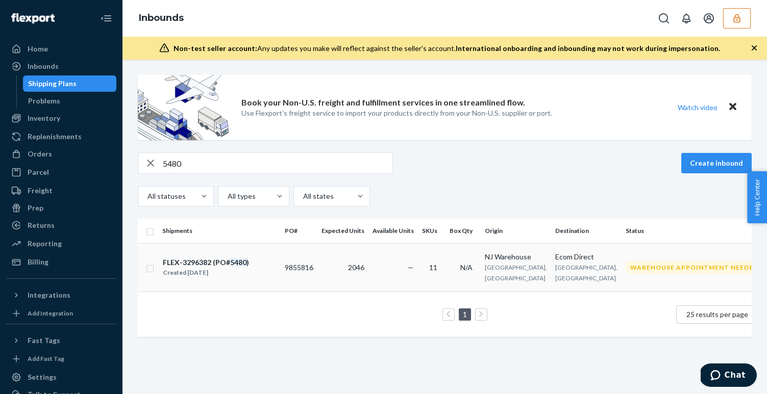  I want to click on a: Freight, so click(61, 191).